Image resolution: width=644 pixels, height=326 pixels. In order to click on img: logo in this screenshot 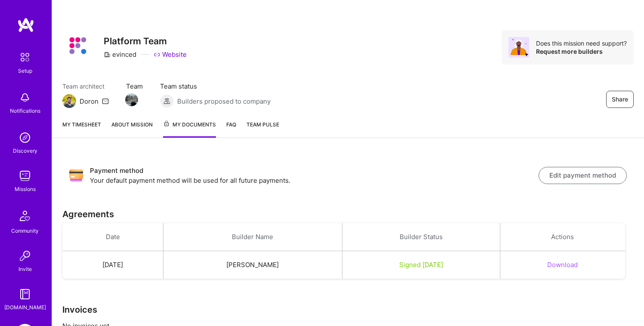, I will do `click(26, 25)`.